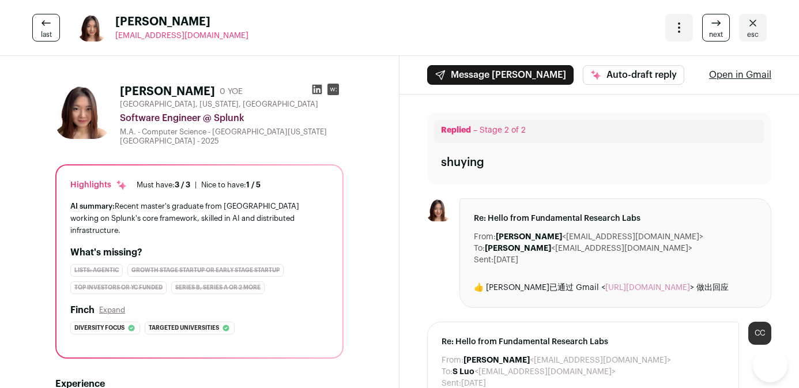 The image size is (799, 388). What do you see at coordinates (184, 328) in the screenshot?
I see `span: Targeted universities` at bounding box center [184, 328].